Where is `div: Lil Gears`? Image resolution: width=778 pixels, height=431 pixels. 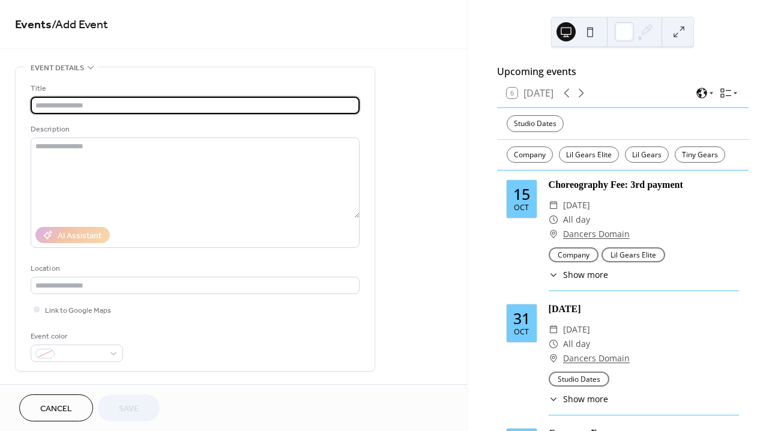
div: Lil Gears is located at coordinates (646, 155).